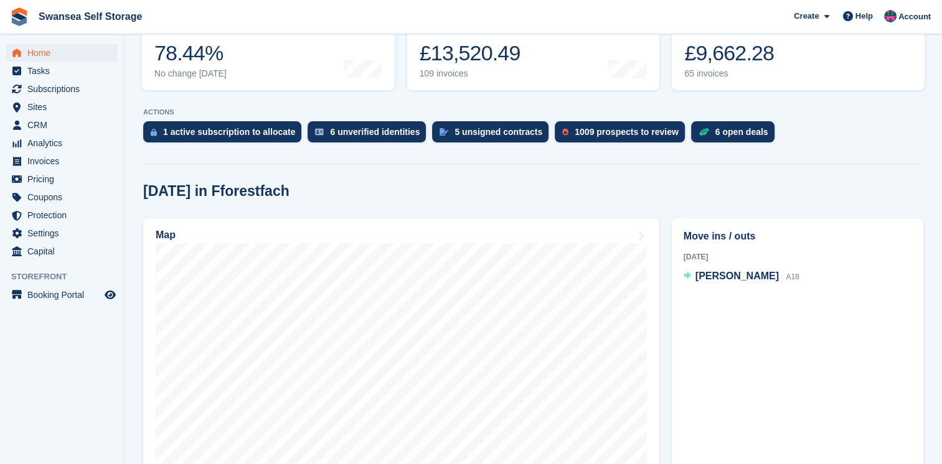 This screenshot has height=464, width=942. What do you see at coordinates (225, 135) in the screenshot?
I see `a: 1 active subscription to allocate` at bounding box center [225, 135].